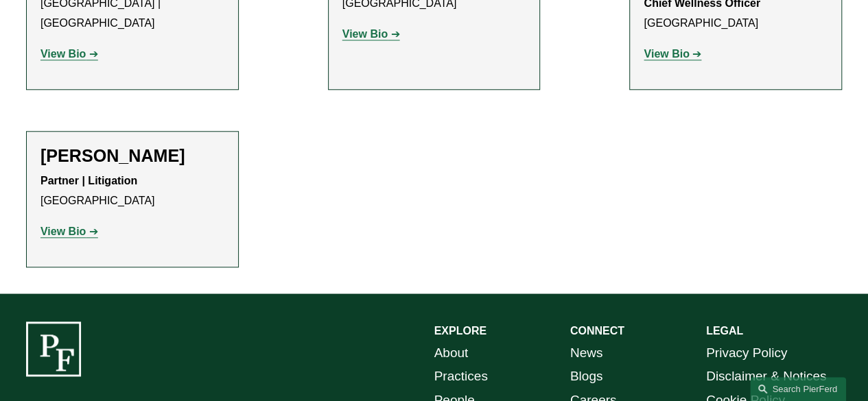 This screenshot has height=401, width=868. What do you see at coordinates (89, 180) in the screenshot?
I see `strong: Partner | Litigation` at bounding box center [89, 180].